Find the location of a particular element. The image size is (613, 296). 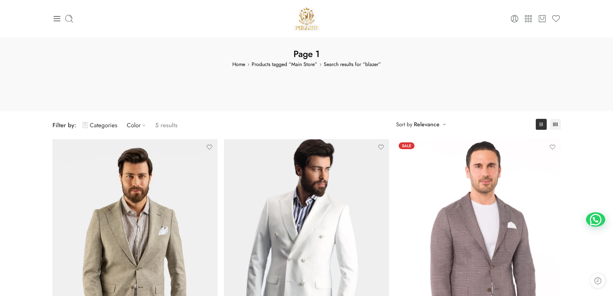

a: Login / Register is located at coordinates (515, 19).